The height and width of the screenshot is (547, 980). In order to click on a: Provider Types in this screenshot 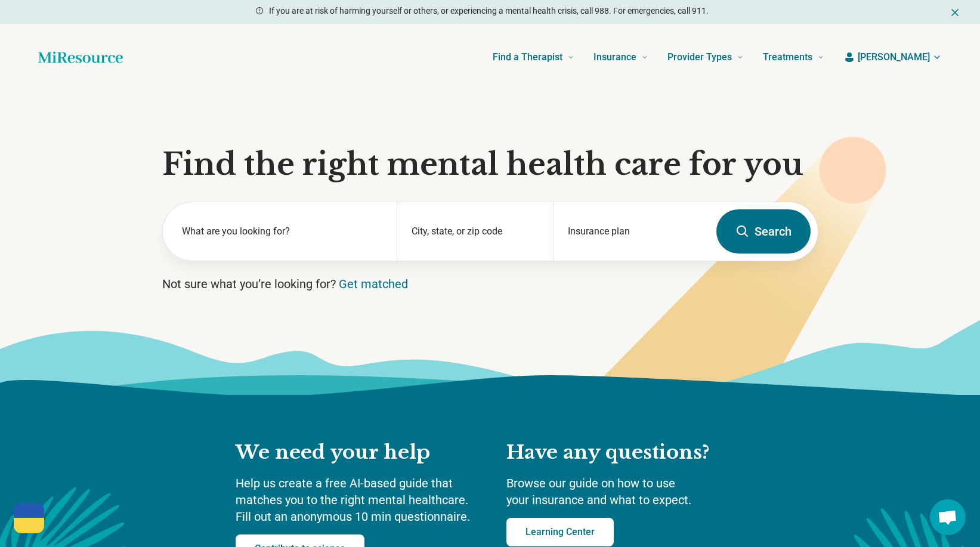, I will do `click(705, 57)`.